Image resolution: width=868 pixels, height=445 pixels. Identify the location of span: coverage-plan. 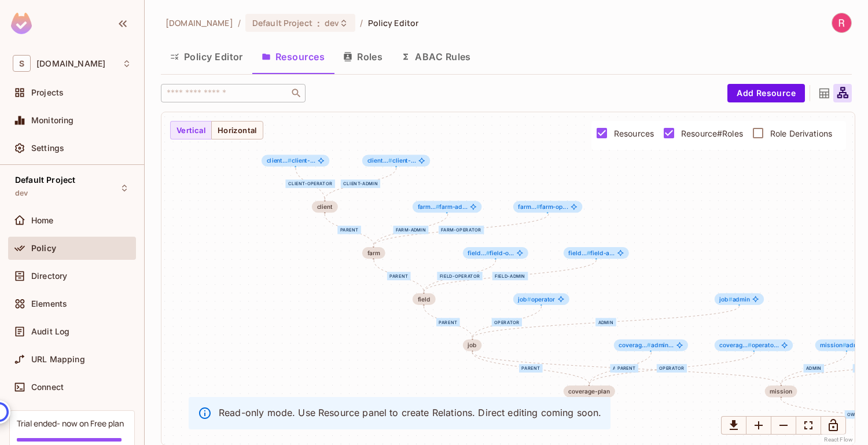
(589, 391).